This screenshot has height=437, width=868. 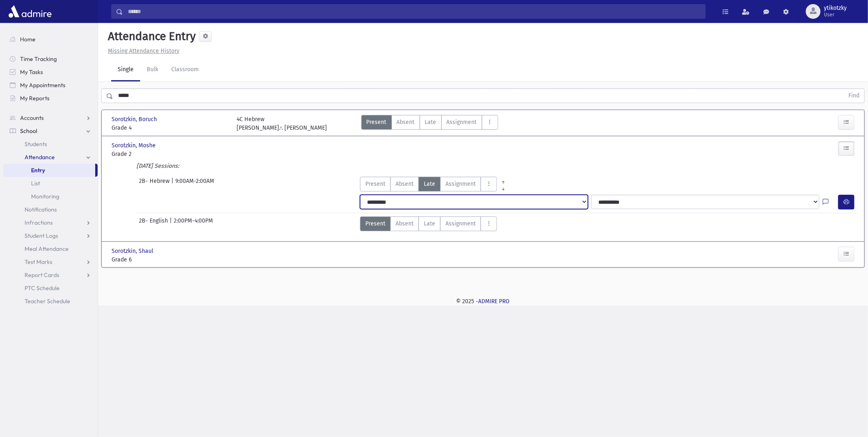 What do you see at coordinates (195, 184) in the screenshot?
I see `span: 9:00AM-2:00AM` at bounding box center [195, 184].